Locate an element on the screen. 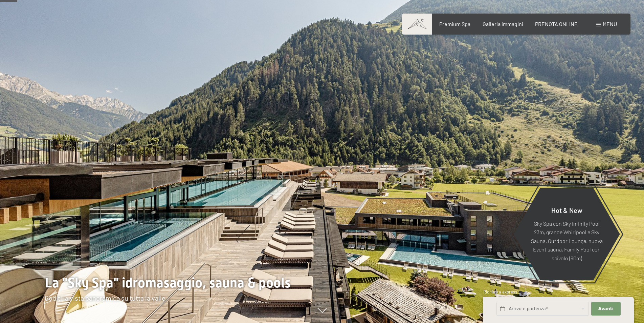 The height and width of the screenshot is (323, 644). a: PRENOTA ONLINE is located at coordinates (556, 24).